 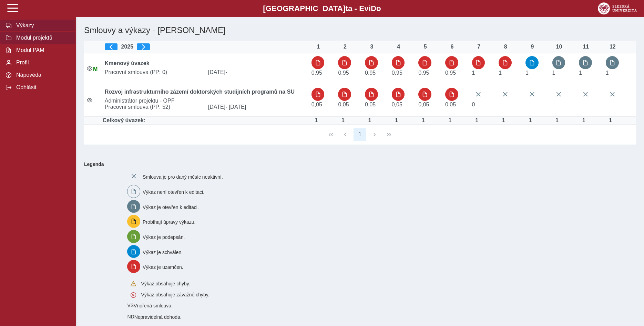 What do you see at coordinates (205, 120) in the screenshot?
I see `td: Celkový úvazek:` at bounding box center [205, 120].